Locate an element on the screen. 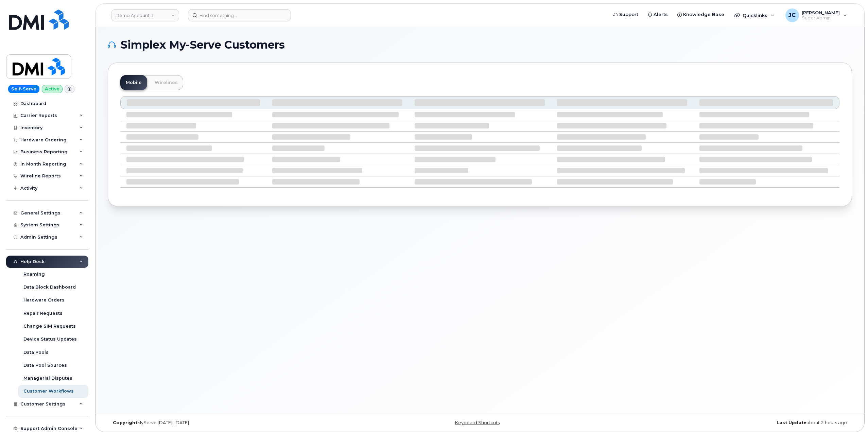 The height and width of the screenshot is (432, 868). div: about 2 hours ago is located at coordinates (728, 422).